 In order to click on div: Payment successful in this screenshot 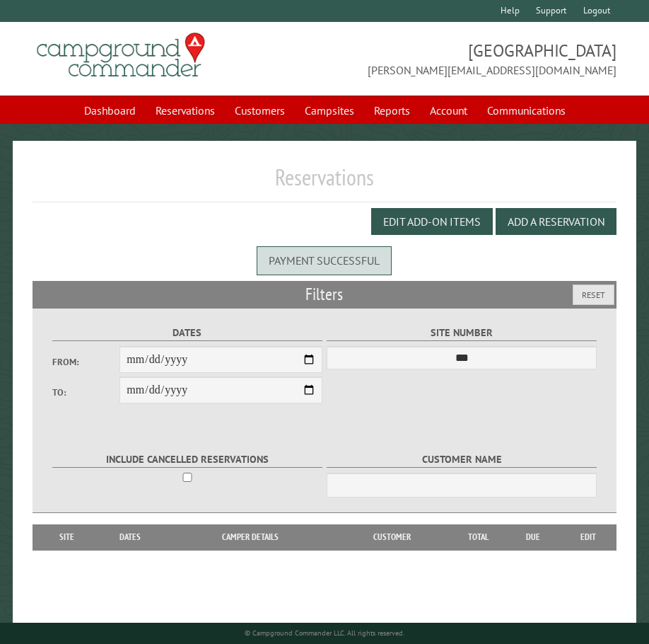, I will do `click(324, 261)`.